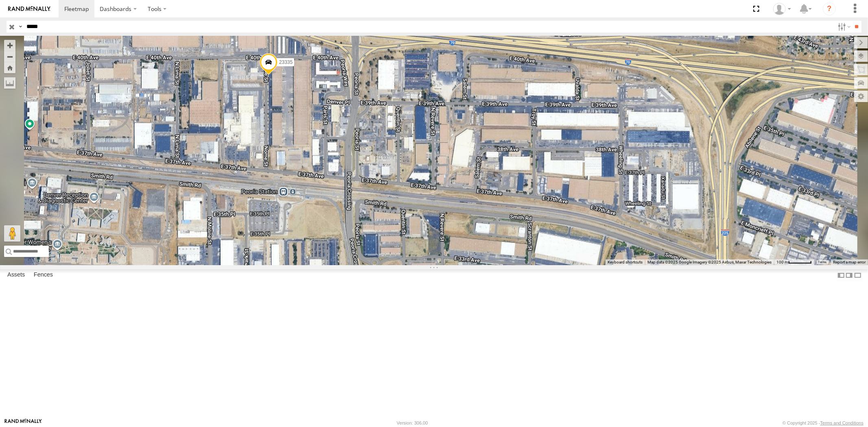 This screenshot has height=427, width=868. Describe the element at coordinates (12, 233) in the screenshot. I see `button: Drag Pegman onto the map to open Street View` at that location.